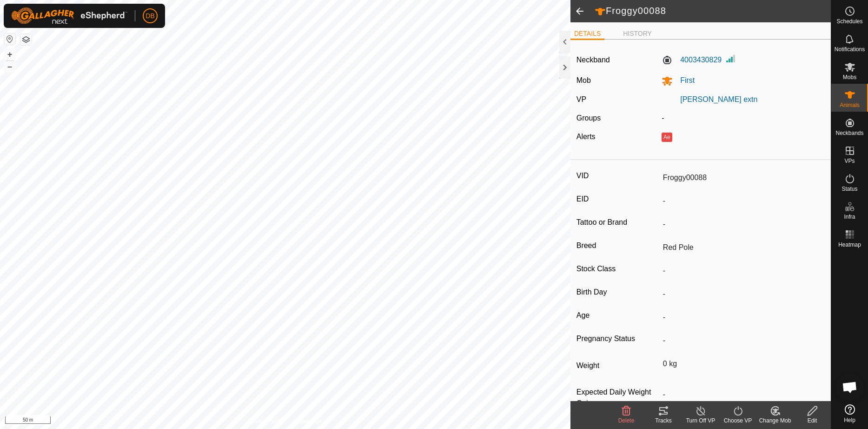 The height and width of the screenshot is (429, 868). What do you see at coordinates (850, 50) in the screenshot?
I see `span: Notifications` at bounding box center [850, 50].